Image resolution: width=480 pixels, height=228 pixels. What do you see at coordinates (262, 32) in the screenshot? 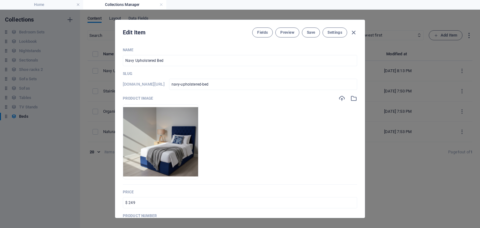
I see `span: Fields` at bounding box center [262, 32].